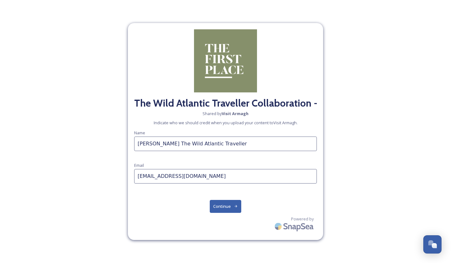 This screenshot has height=263, width=451. What do you see at coordinates (226, 103) in the screenshot?
I see `h2: The Wild Atlantic Traveller Collaboration - Upload Link` at bounding box center [226, 103].